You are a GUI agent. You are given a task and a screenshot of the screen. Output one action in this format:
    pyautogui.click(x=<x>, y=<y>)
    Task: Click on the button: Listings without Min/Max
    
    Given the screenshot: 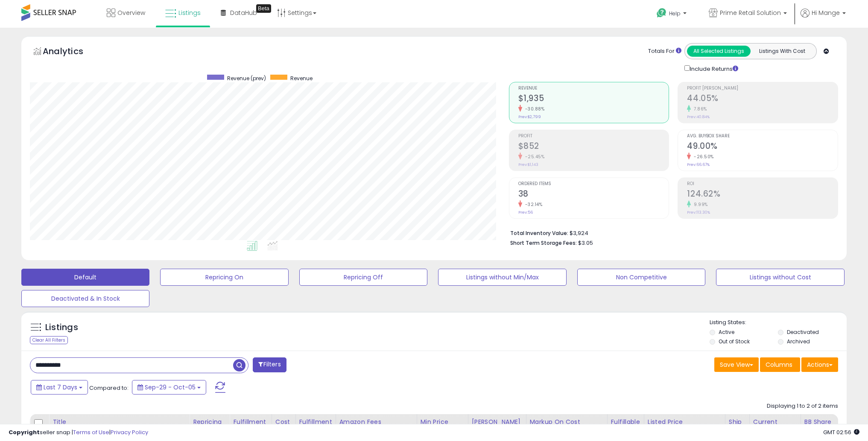 What is the action you would take?
    pyautogui.click(x=502, y=277)
    